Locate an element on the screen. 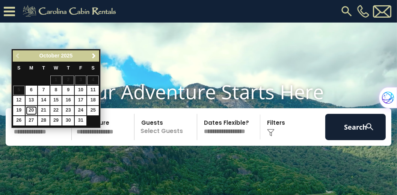  button: Search is located at coordinates (355, 127).